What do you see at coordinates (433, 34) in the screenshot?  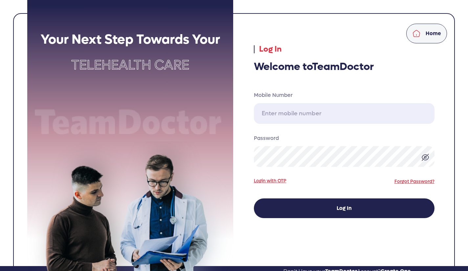 I see `p: Home` at bounding box center [433, 34].